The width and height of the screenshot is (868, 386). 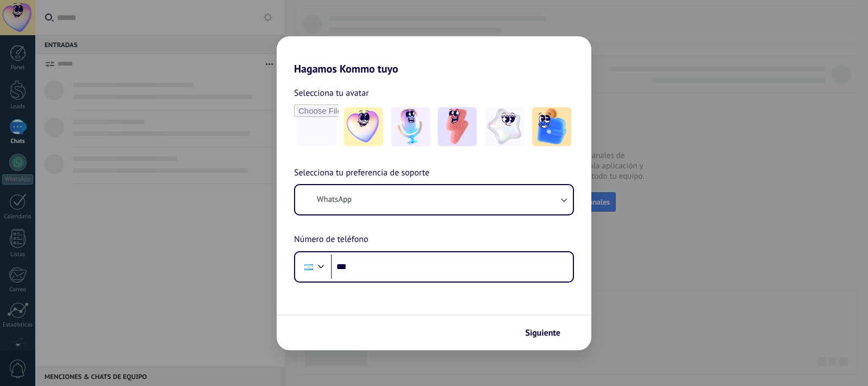 What do you see at coordinates (331, 93) in the screenshot?
I see `span: Selecciona tu avatar` at bounding box center [331, 93].